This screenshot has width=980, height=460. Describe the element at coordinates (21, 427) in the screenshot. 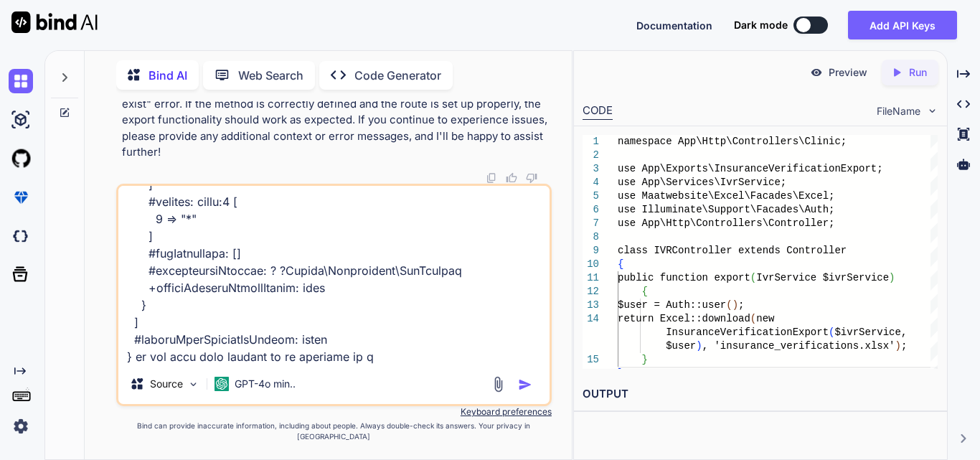

I see `img: settings` at that location.